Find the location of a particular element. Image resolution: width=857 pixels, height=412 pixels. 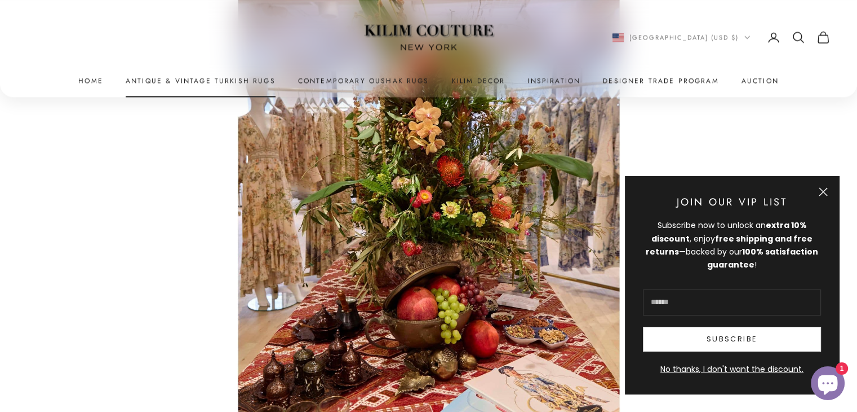

strong: free shipping and free returns is located at coordinates (729, 245).